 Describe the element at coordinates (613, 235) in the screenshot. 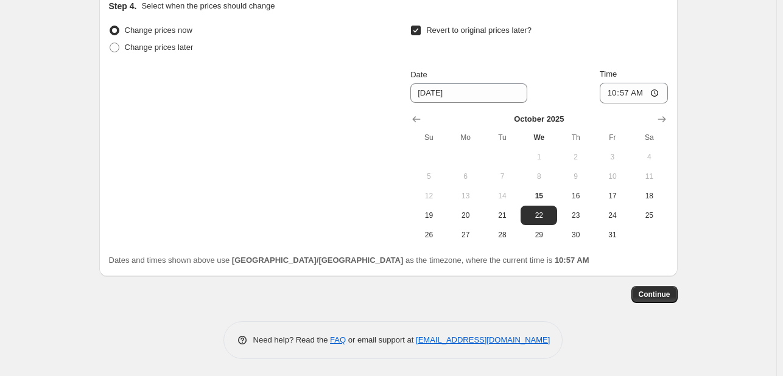

I see `button: Friday October 31 2025` at that location.